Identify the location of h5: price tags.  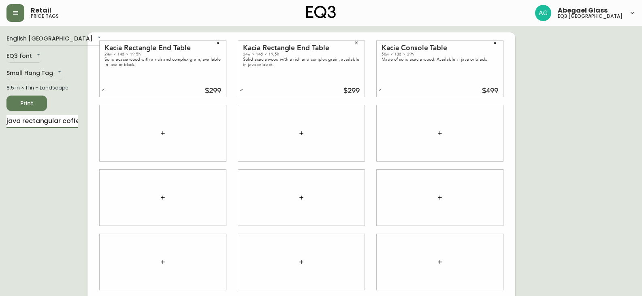
(45, 16).